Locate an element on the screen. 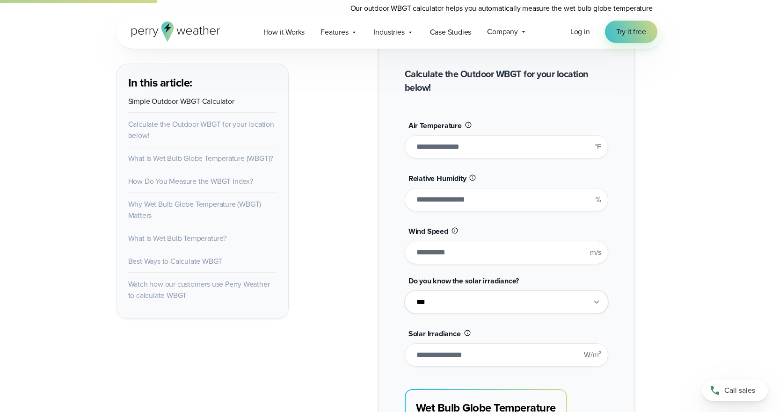 The height and width of the screenshot is (412, 779). span: Air Temperature is located at coordinates (435, 125).